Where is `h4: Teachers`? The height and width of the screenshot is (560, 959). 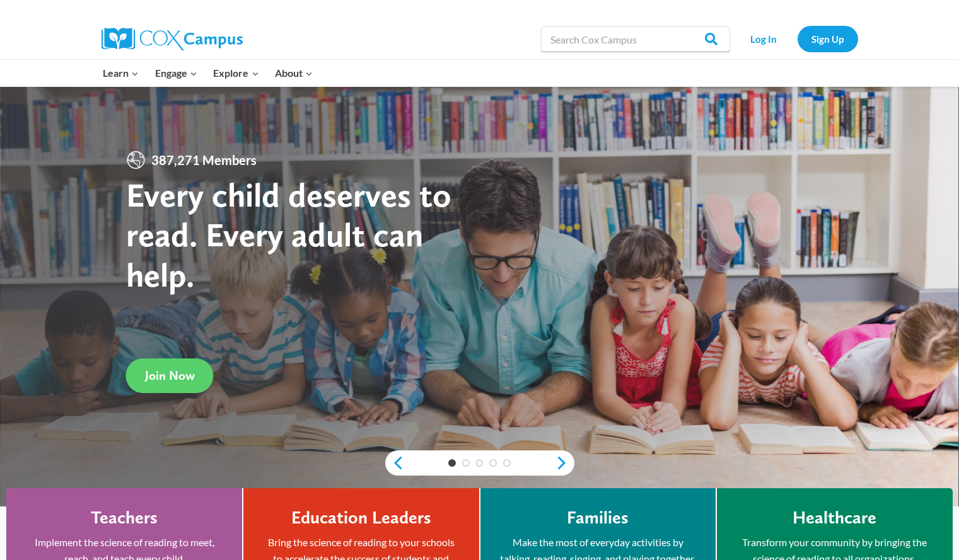
h4: Teachers is located at coordinates (124, 518).